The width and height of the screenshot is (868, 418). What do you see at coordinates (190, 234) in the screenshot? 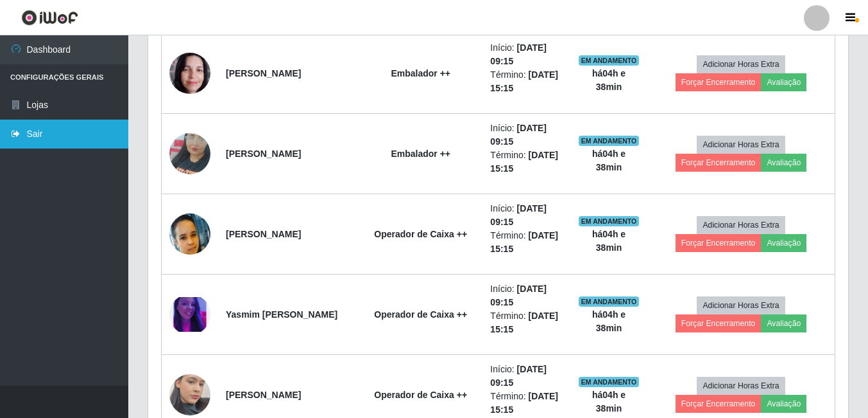
I see `img: 1673793237624.jpeg` at bounding box center [190, 234].